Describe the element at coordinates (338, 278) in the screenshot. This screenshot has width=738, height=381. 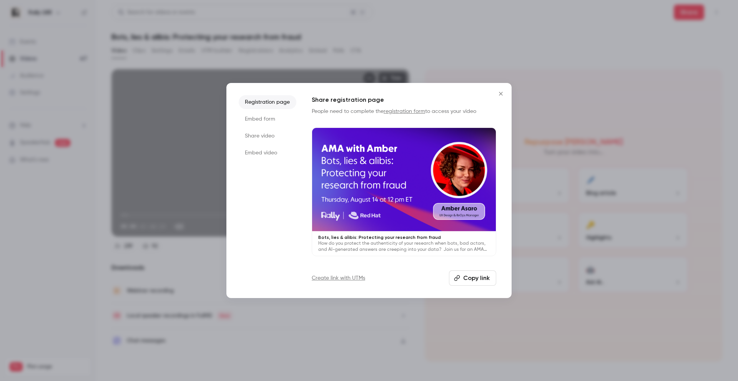
I see `a: Create link with UTMs` at that location.